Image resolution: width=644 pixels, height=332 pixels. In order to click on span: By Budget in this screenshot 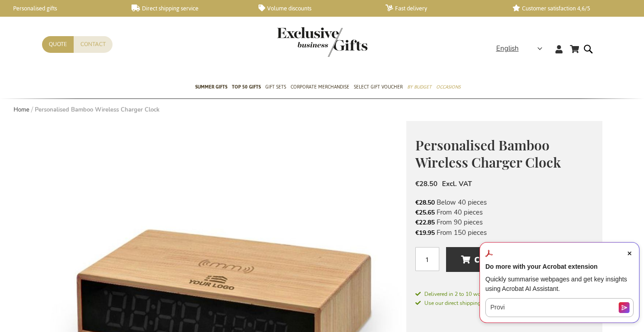, I will do `click(419, 87)`.